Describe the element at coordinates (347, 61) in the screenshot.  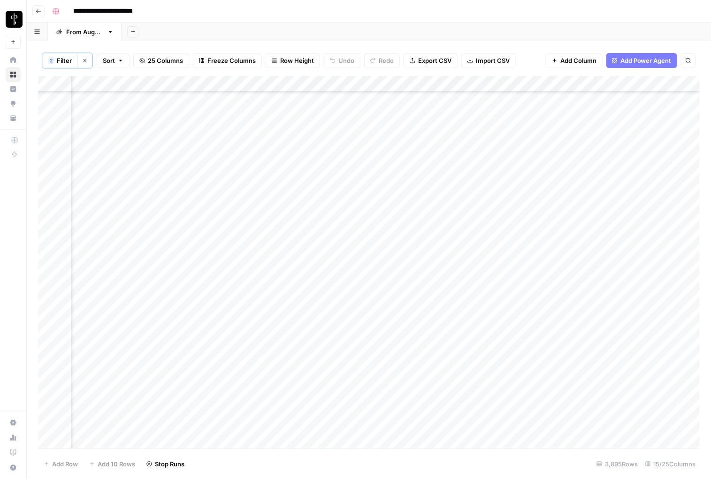
I see `span: Undo` at that location.